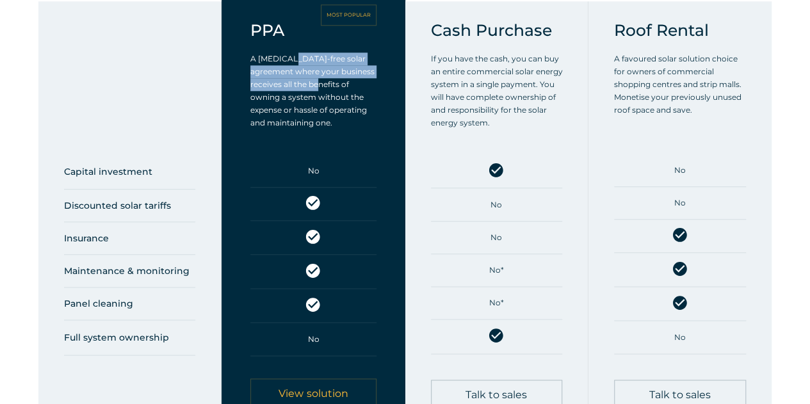  Describe the element at coordinates (267, 30) in the screenshot. I see `h5: PPA` at that location.